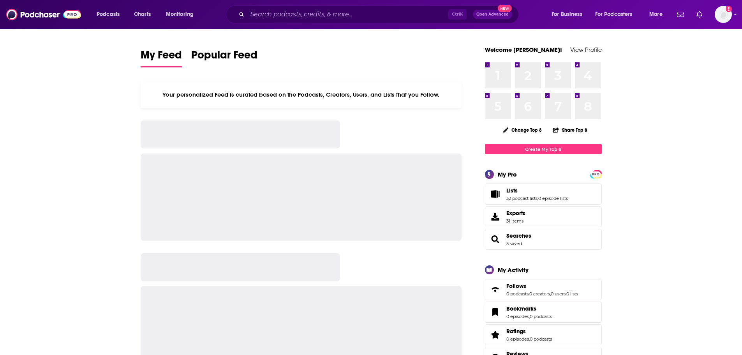 This screenshot has width=742, height=355. I want to click on a: 32 podcast lists, so click(522, 198).